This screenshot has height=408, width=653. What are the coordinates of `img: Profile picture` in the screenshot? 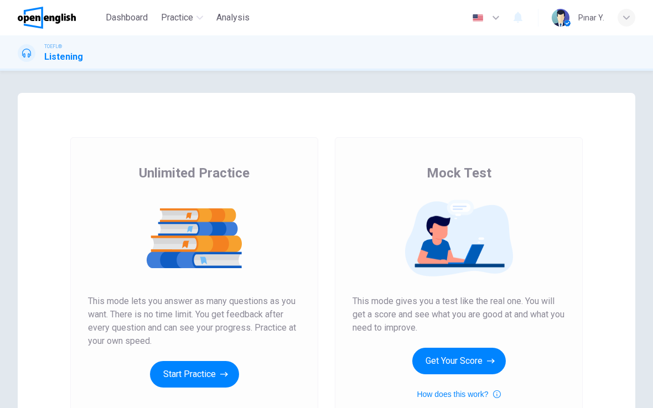 It's located at (561, 18).